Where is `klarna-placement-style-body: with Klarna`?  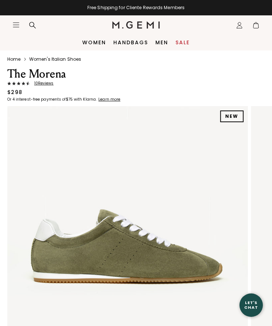
klarna-placement-style-body: with Klarna is located at coordinates (86, 99).